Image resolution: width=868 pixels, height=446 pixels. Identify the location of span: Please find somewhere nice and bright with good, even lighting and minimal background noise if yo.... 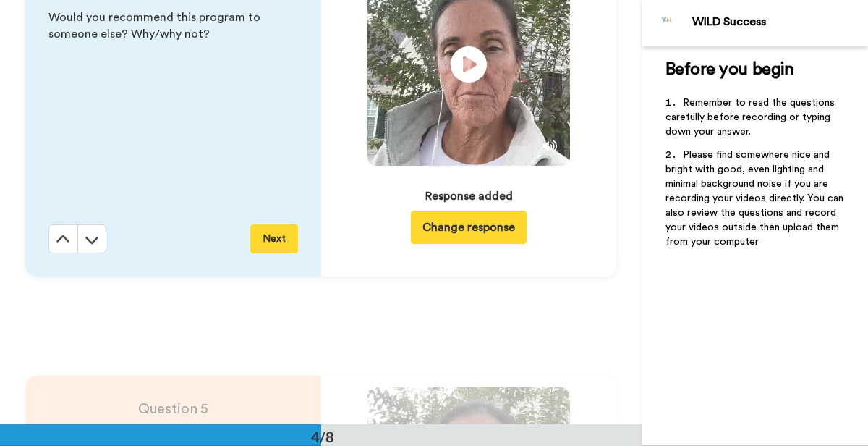
(756, 198).